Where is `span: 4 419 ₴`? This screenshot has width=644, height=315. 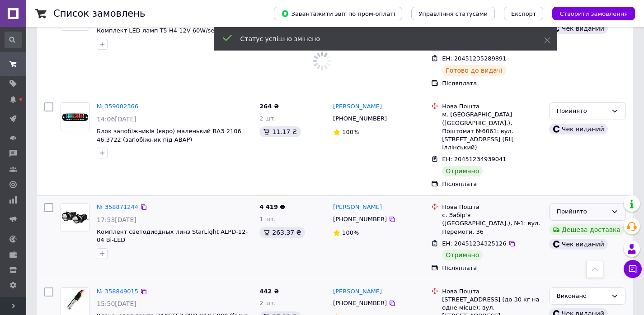
span: 4 419 ₴ is located at coordinates (272, 207).